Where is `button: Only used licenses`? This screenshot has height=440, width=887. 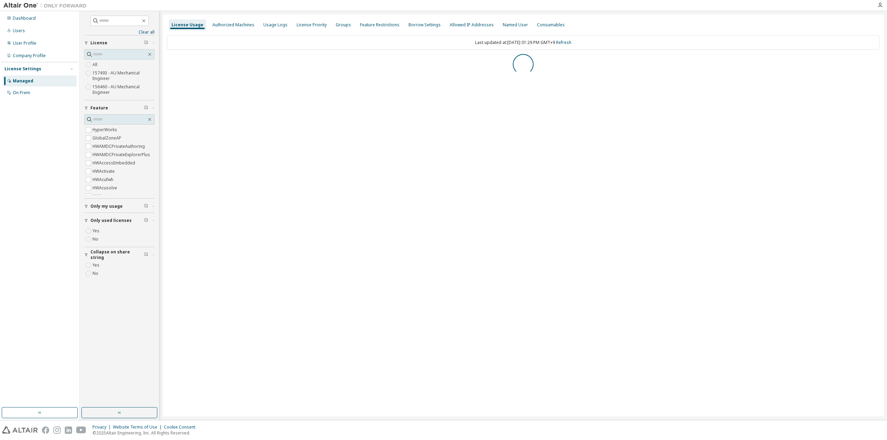
button: Only used licenses is located at coordinates (119, 221).